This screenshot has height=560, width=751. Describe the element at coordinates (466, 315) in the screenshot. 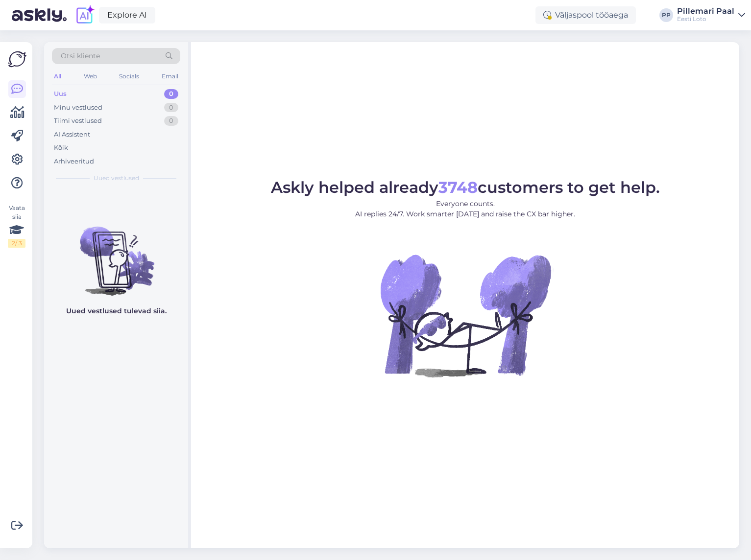

I see `img: No Chat active` at that location.